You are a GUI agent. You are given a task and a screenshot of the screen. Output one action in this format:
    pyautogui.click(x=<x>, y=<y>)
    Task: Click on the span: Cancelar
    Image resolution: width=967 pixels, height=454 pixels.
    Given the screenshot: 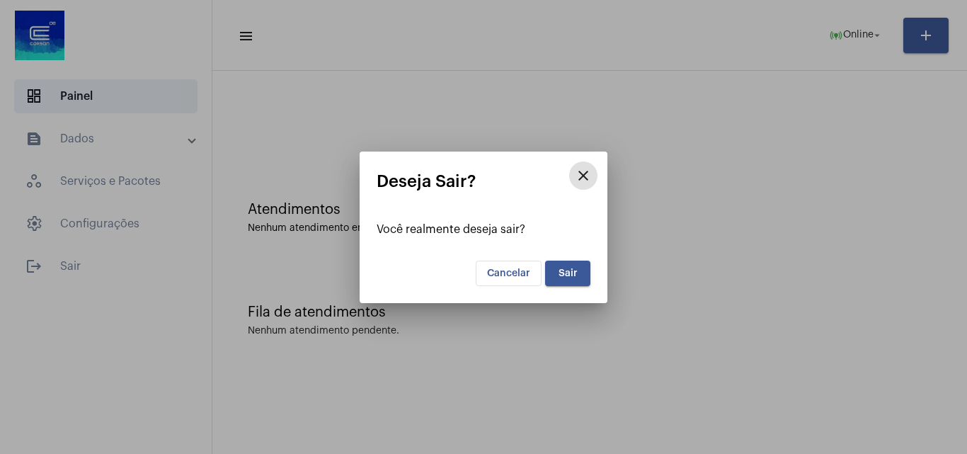 What is the action you would take?
    pyautogui.click(x=508, y=273)
    